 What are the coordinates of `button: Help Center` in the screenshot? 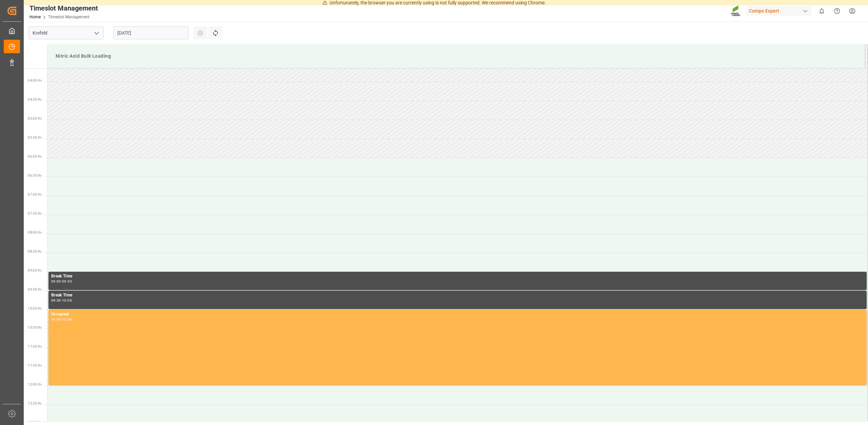 It's located at (837, 11).